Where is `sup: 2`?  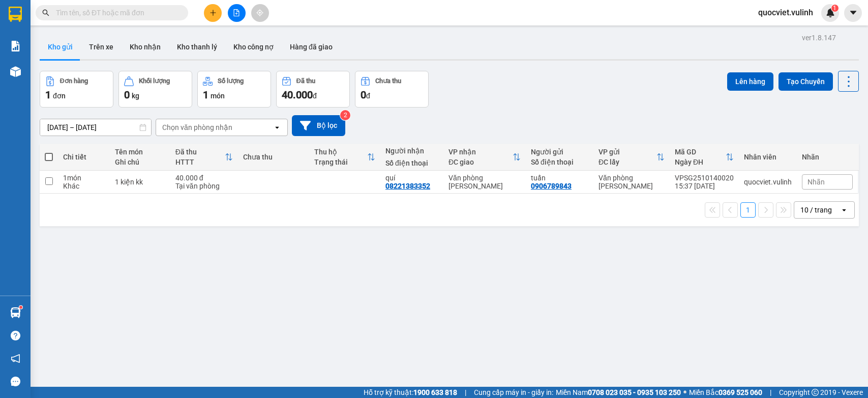
sup: 2 is located at coordinates (346, 115).